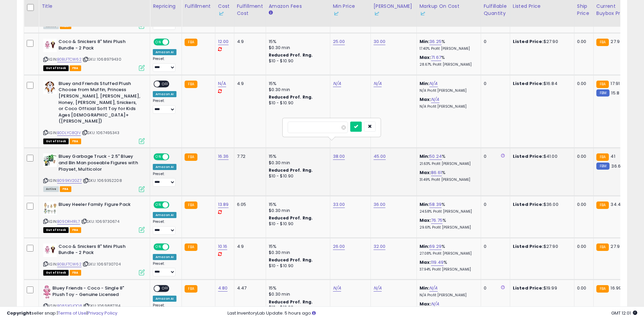 The width and height of the screenshot is (644, 320). I want to click on div: Title, so click(94, 6).